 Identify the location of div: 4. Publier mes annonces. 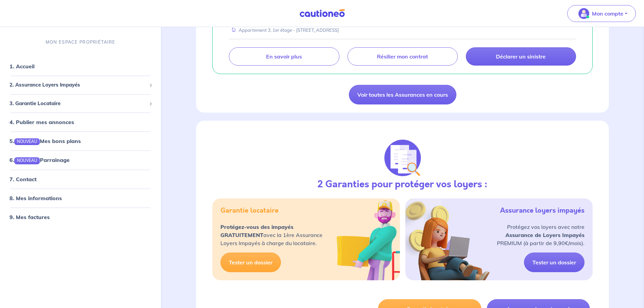
(80, 122).